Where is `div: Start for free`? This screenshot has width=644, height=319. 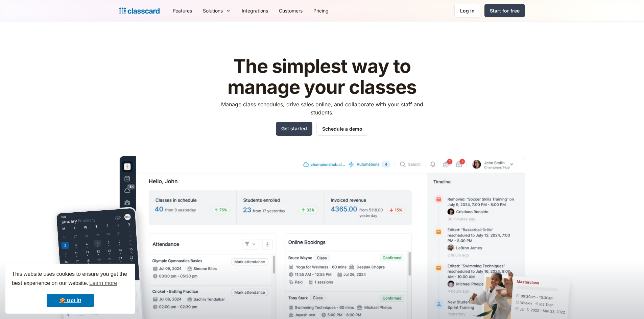
div: Start for free is located at coordinates (505, 11).